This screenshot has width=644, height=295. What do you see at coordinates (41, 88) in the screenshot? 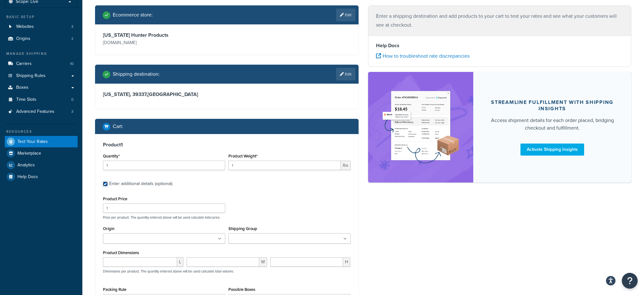
I see `li: Boxes` at bounding box center [41, 88].